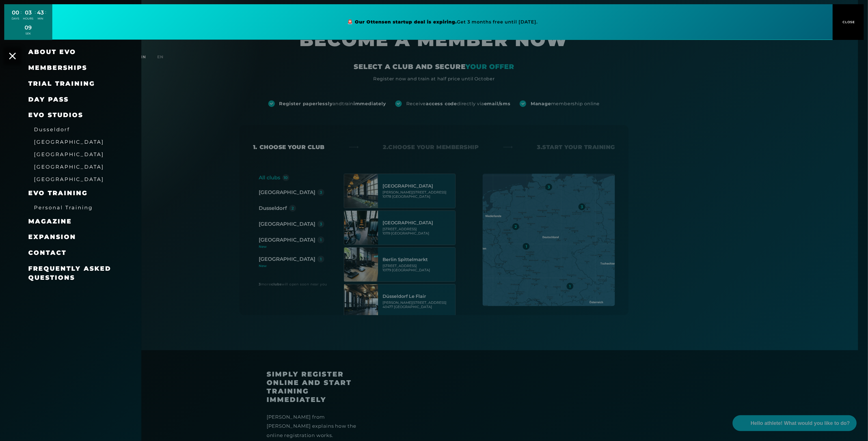  Describe the element at coordinates (15, 12) in the screenshot. I see `font: 00` at that location.